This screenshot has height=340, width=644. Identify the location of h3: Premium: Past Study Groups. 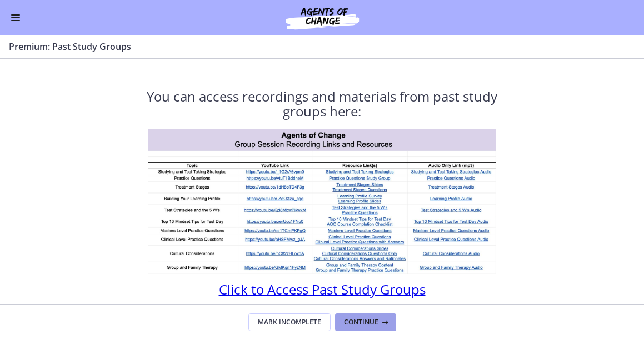
(315, 47).